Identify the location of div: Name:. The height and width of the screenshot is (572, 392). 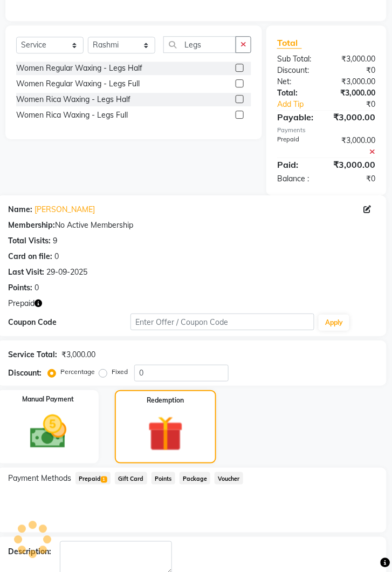
(20, 210).